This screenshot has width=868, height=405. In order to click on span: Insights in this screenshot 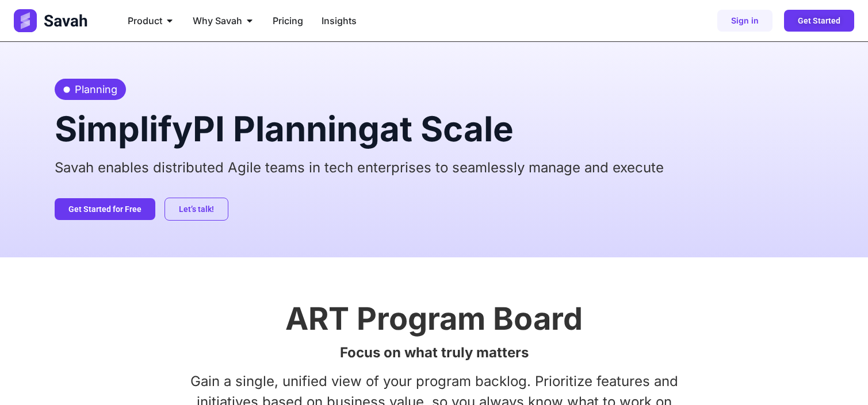, I will do `click(339, 21)`.